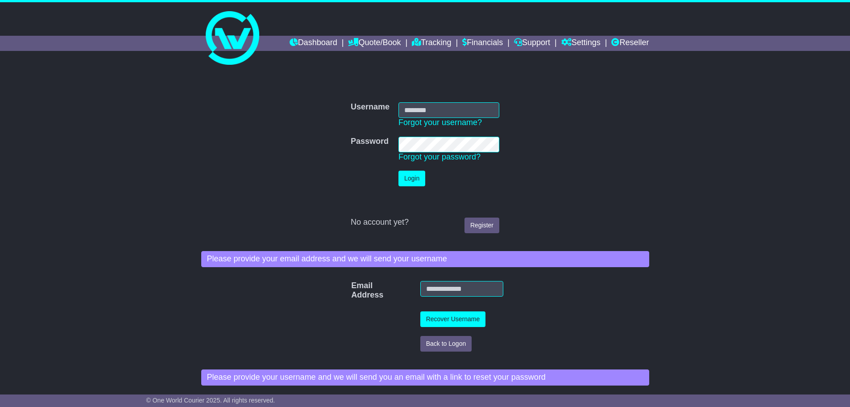 The height and width of the screenshot is (407, 850). Describe the element at coordinates (370, 107) in the screenshot. I see `label: Username` at that location.